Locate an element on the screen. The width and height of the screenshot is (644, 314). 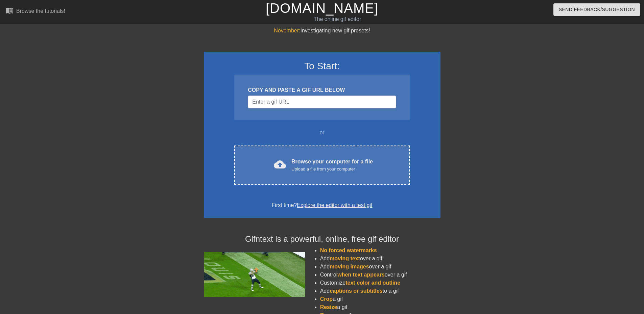
button: Send Feedback/Suggestion is located at coordinates (597, 9).